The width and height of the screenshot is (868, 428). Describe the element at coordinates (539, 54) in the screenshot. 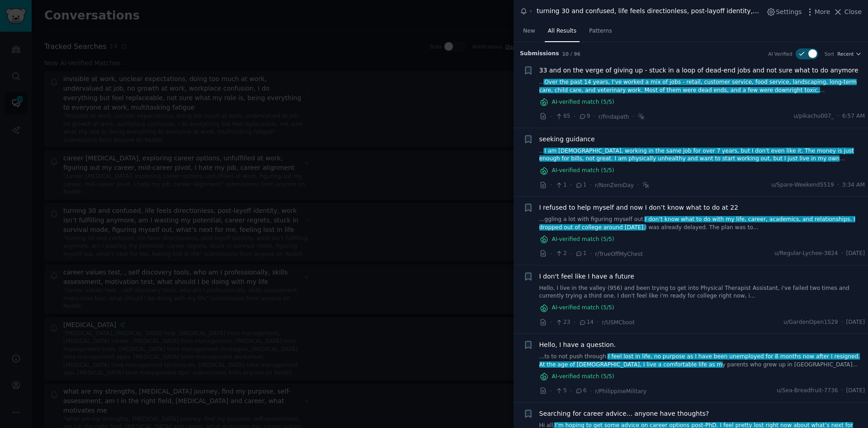

I see `span: Submission s` at that location.